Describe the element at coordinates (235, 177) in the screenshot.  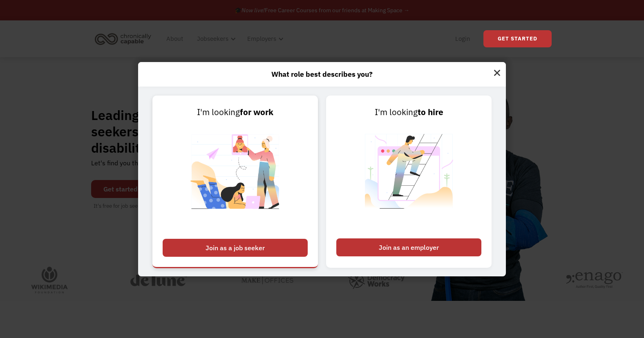
I see `img: Chronically Capable Personalized Job Matching` at that location.